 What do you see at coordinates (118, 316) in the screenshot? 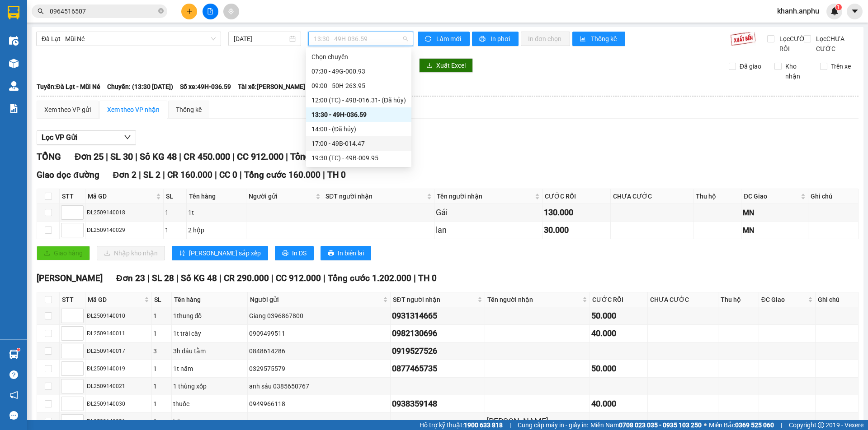
I see `td: ĐL2509140010` at bounding box center [118, 316].